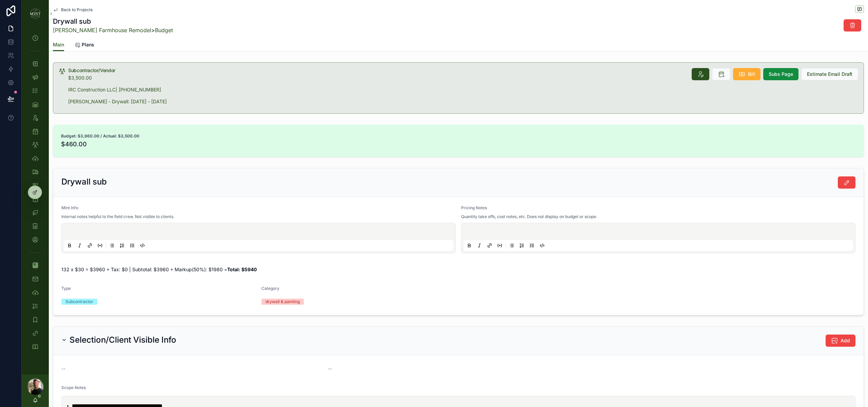 This screenshot has width=868, height=407. Describe the element at coordinates (73, 10) in the screenshot. I see `a: Back to Projects` at that location.